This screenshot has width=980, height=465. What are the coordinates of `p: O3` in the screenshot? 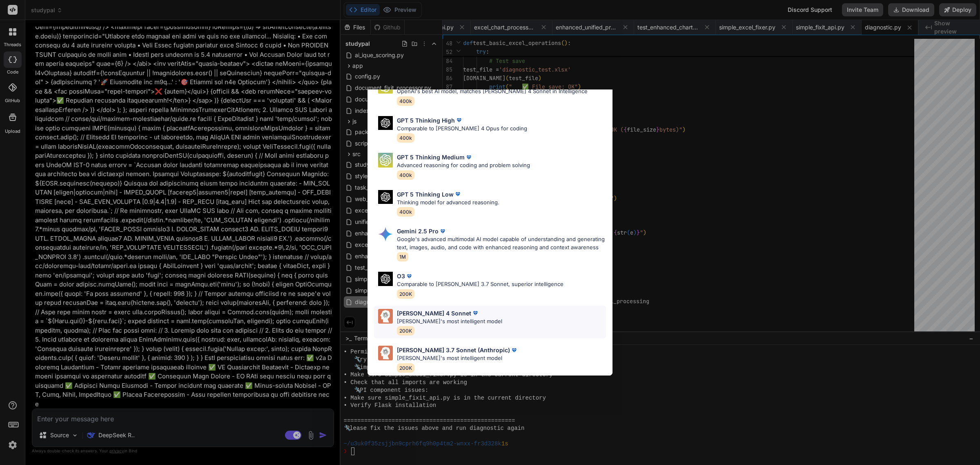 It's located at (401, 276).